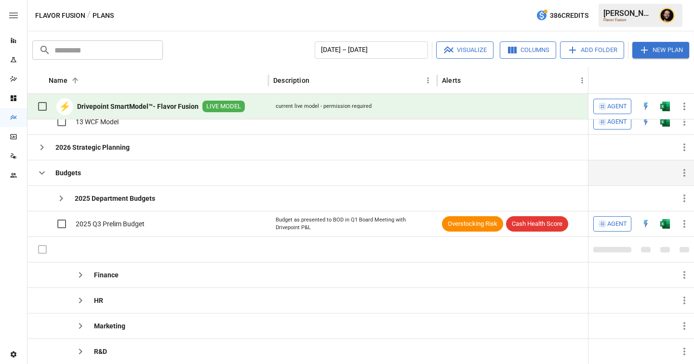 Image resolution: width=694 pixels, height=364 pixels. Describe the element at coordinates (629, 20) in the screenshot. I see `div: Flavor Fusion` at that location.